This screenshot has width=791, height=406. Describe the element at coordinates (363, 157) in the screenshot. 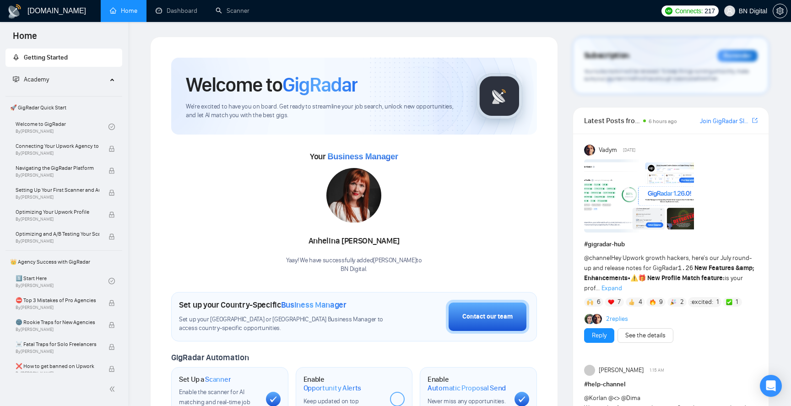

I see `span: Business Manager` at that location.